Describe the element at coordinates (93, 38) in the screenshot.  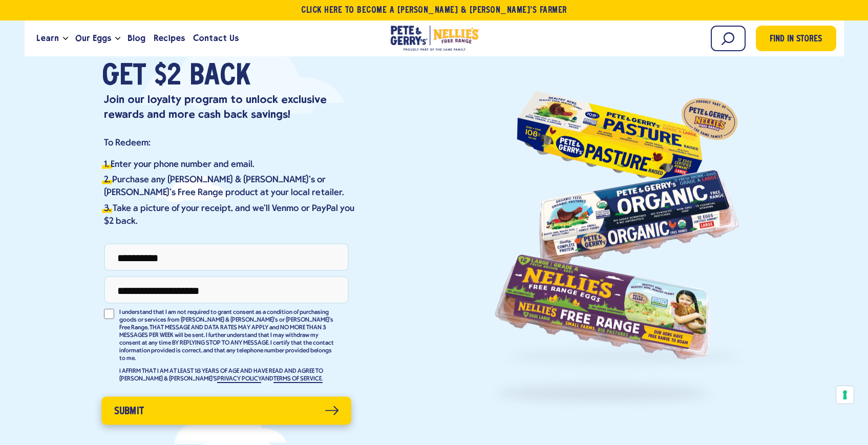
I see `a: Our Eggs` at that location.